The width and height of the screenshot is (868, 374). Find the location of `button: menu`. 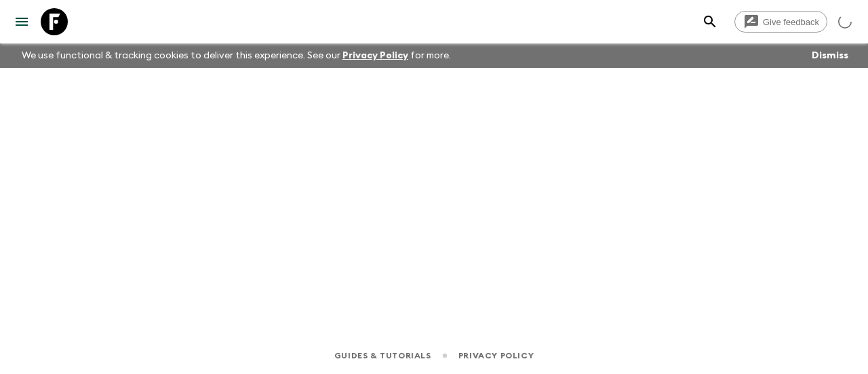

button: menu is located at coordinates (22, 22).